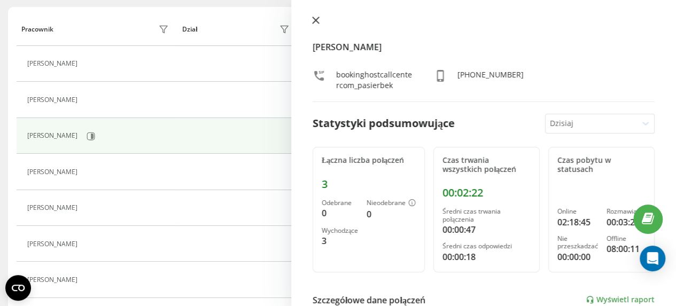 The height and width of the screenshot is (306, 676). What do you see at coordinates (602, 165) in the screenshot?
I see `div: Czas pobytu w statusach` at bounding box center [602, 165].